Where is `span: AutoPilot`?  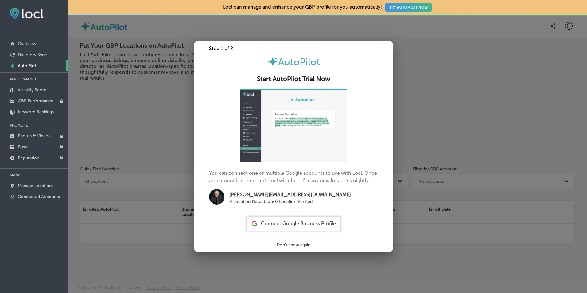
span: AutoPilot is located at coordinates (299, 62).